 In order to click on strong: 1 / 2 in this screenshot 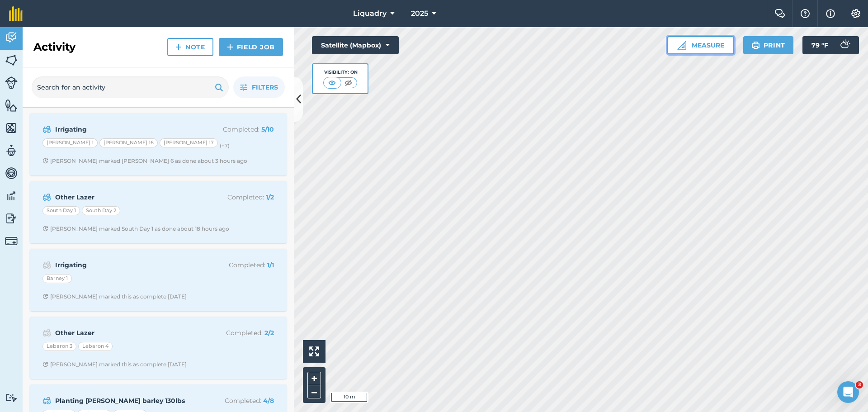, I will do `click(270, 197)`.